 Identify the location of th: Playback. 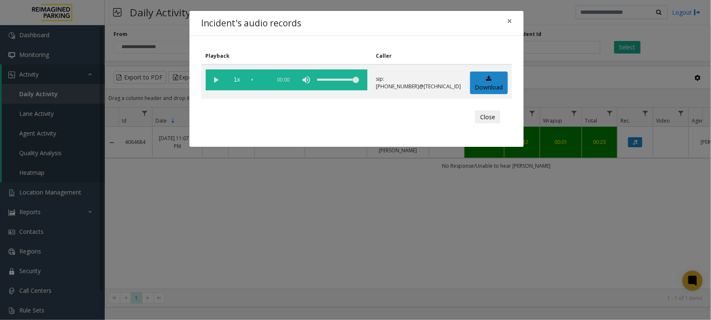
(286, 56).